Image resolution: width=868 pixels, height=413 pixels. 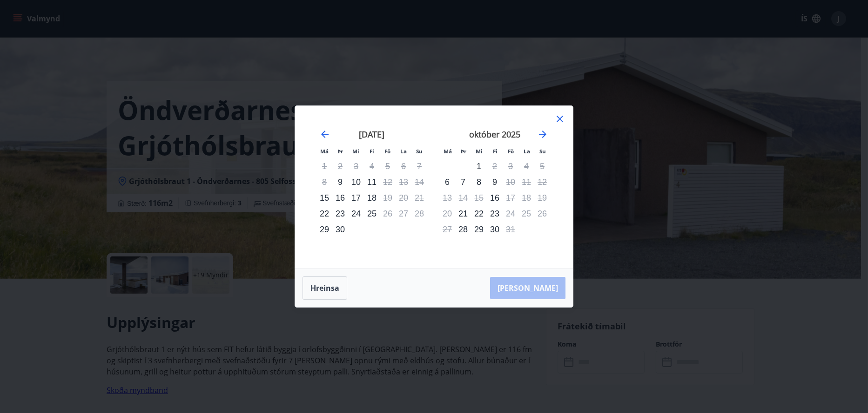 What do you see at coordinates (447, 214) in the screenshot?
I see `td: Not available. mánudagur, 20. október 2025` at bounding box center [447, 214].